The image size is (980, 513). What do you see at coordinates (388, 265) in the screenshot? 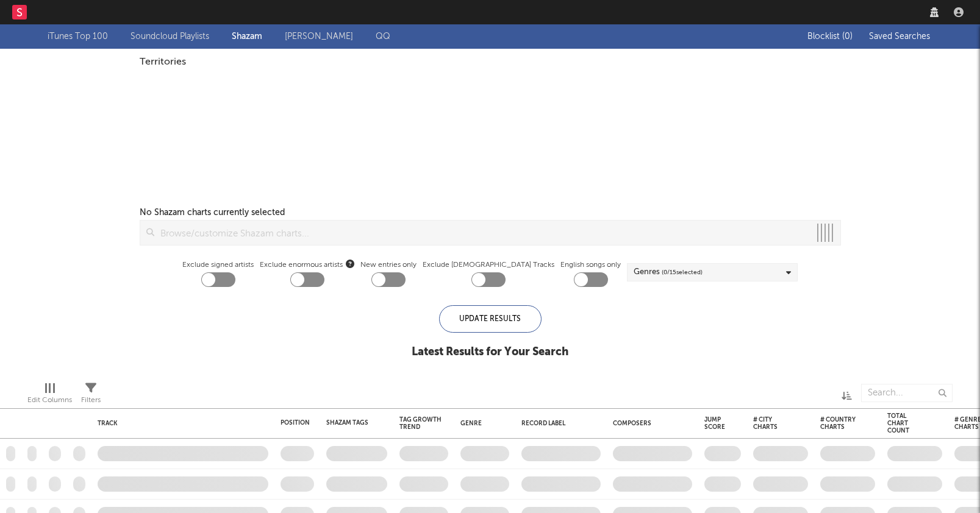
I see `label: New entries only` at bounding box center [388, 265].